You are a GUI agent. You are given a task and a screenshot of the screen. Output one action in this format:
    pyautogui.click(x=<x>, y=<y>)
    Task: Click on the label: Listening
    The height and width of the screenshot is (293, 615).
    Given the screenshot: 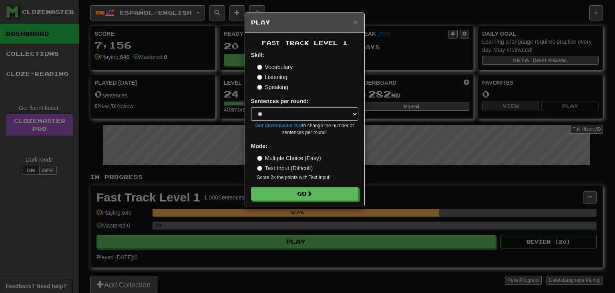 What is the action you would take?
    pyautogui.click(x=272, y=77)
    